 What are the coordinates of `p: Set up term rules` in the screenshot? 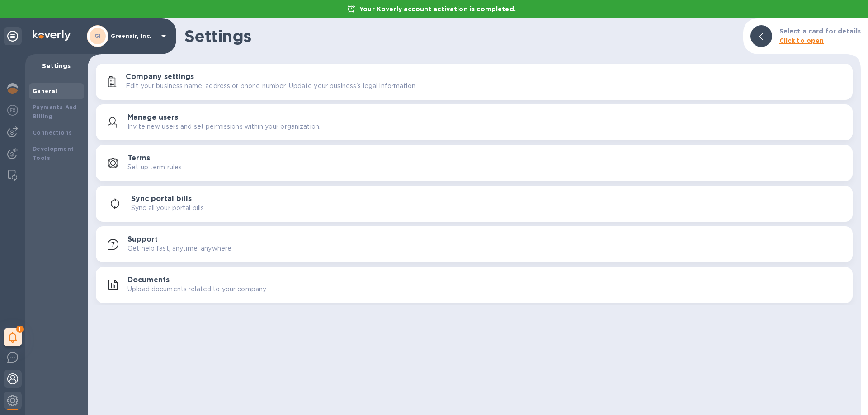 It's located at (155, 167).